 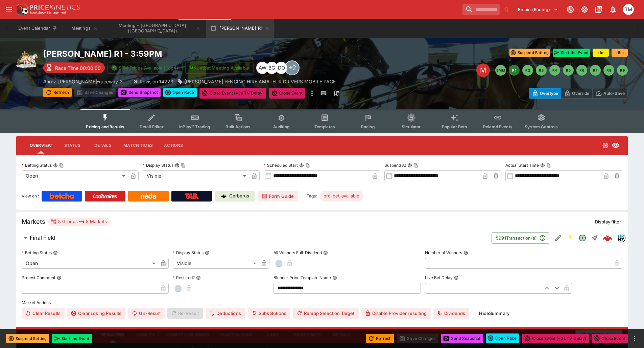 What do you see at coordinates (158, 165) in the screenshot?
I see `p: Display Status` at bounding box center [158, 165].